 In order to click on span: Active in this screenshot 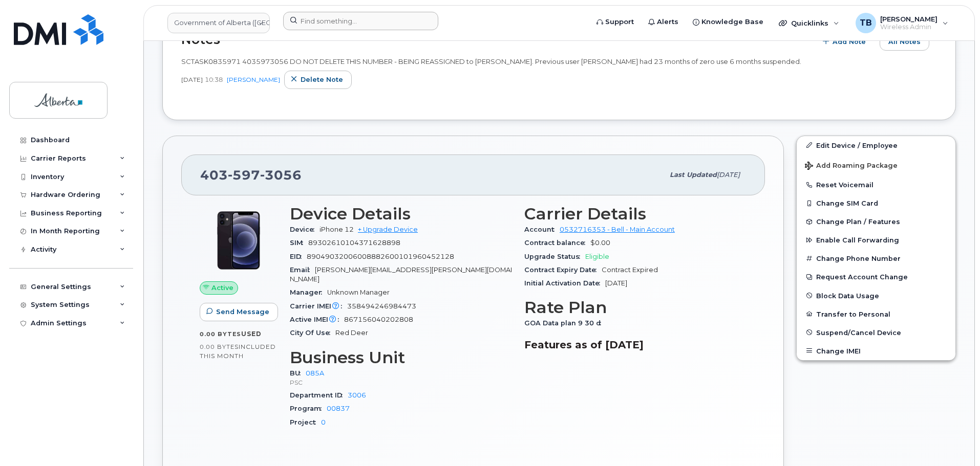, I will do `click(222, 287)`.